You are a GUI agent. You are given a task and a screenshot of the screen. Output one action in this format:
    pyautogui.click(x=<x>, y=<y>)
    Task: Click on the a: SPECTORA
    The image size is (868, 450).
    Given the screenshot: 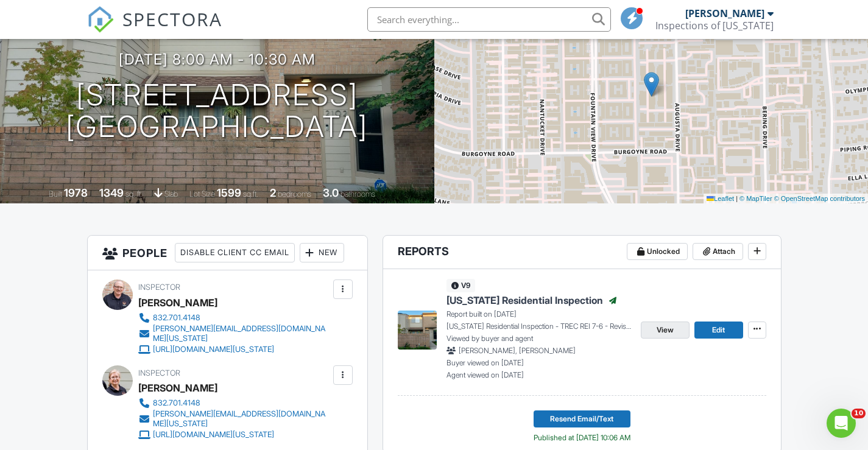 What is the action you would take?
    pyautogui.click(x=155, y=29)
    